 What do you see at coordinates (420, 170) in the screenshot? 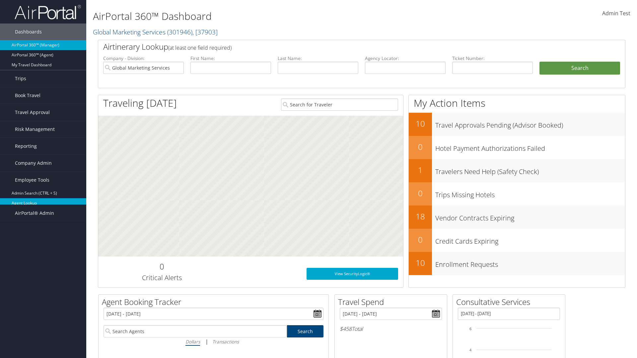
I see `h2: 1` at bounding box center [420, 170].